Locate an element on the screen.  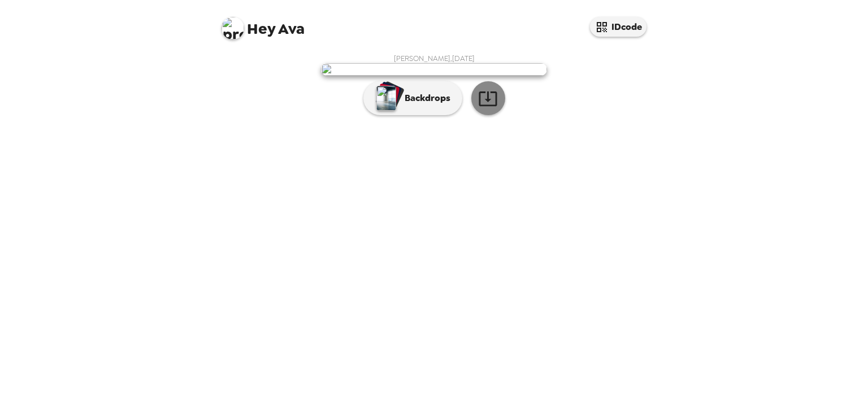
img: user is located at coordinates (434, 70).